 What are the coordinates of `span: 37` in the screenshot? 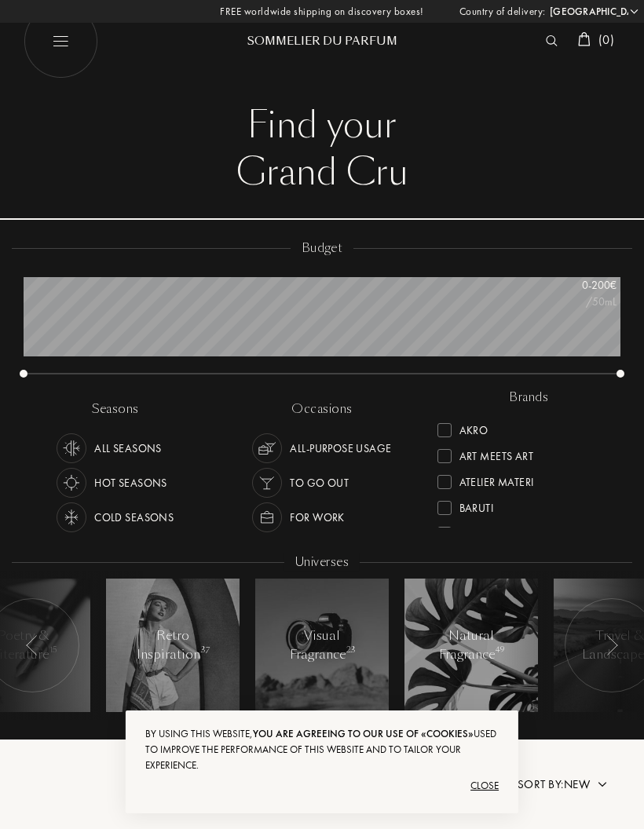 It's located at (205, 649).